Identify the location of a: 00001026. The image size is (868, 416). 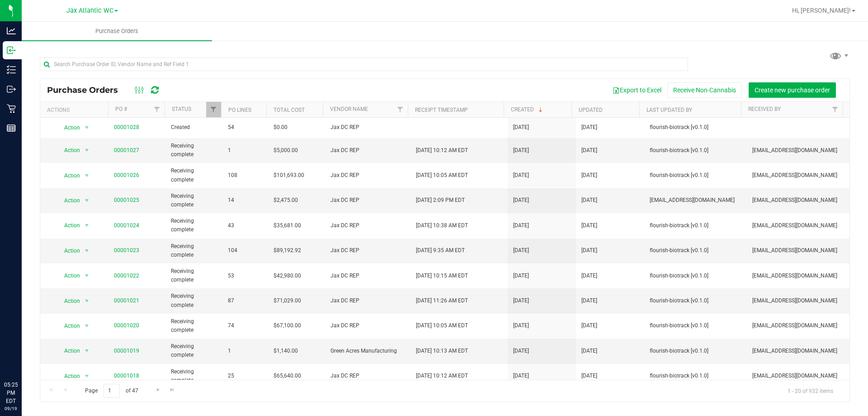
(127, 175).